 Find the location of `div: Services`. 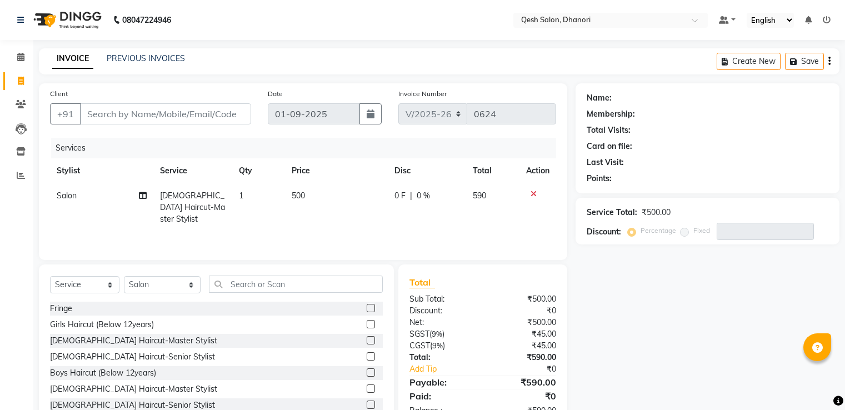

div: Services is located at coordinates (308, 148).